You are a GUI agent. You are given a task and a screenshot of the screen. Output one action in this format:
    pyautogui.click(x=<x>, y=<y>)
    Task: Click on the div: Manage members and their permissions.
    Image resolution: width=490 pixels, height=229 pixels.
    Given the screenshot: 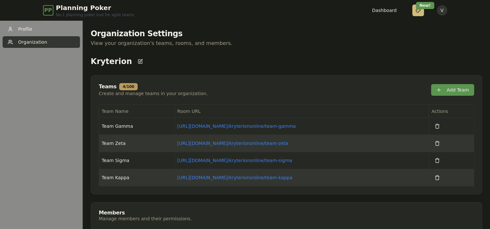 What is the action you would take?
    pyautogui.click(x=145, y=219)
    